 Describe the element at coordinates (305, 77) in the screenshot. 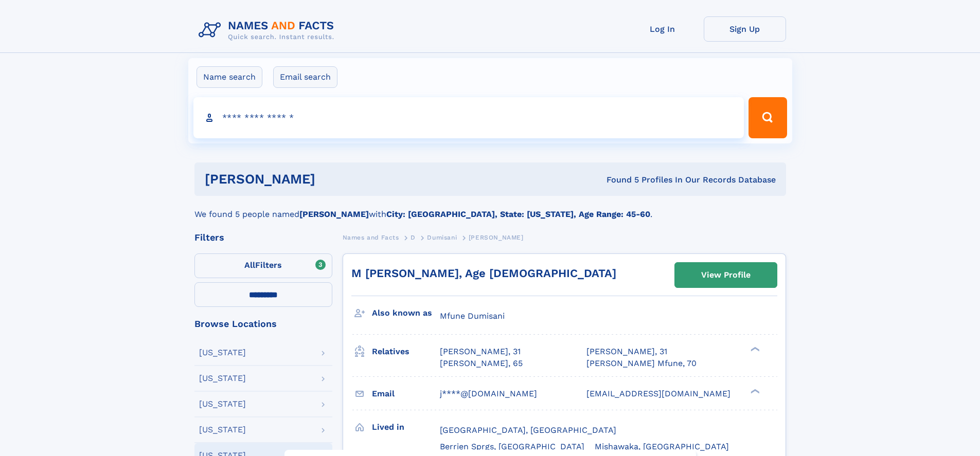

I see `label: Email search` at that location.